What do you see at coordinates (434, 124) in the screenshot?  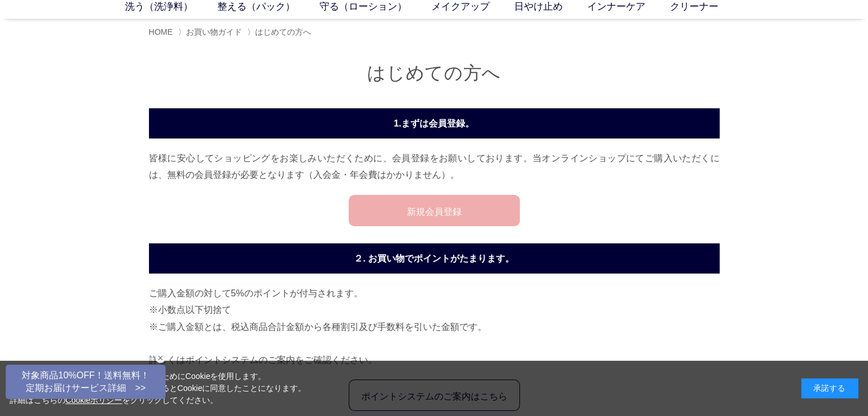 I see `h3: 1.まずは会員登録。` at bounding box center [434, 124].